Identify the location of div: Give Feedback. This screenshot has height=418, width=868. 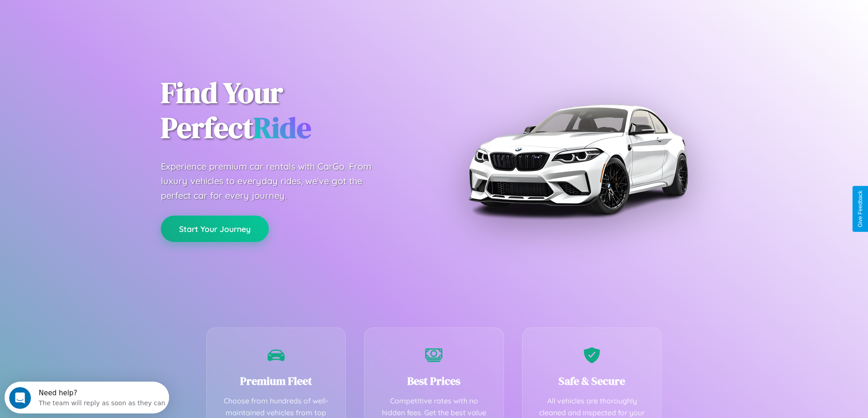
(860, 209).